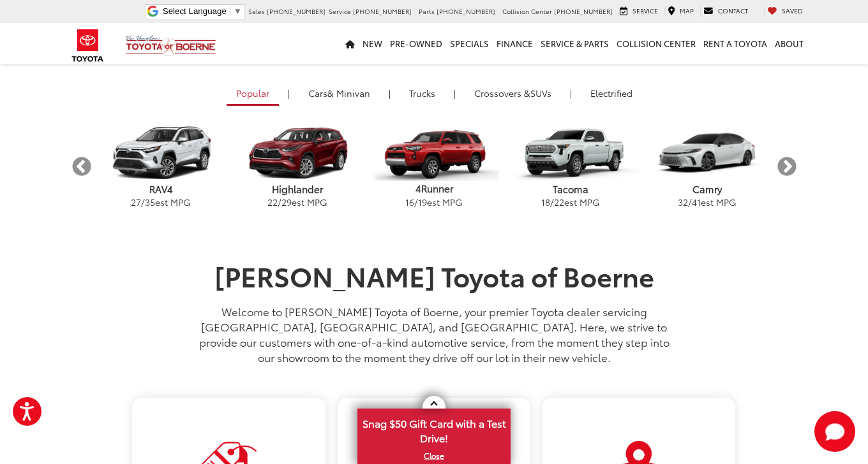  What do you see at coordinates (202, 11) in the screenshot?
I see `a: Select Language​` at bounding box center [202, 11].